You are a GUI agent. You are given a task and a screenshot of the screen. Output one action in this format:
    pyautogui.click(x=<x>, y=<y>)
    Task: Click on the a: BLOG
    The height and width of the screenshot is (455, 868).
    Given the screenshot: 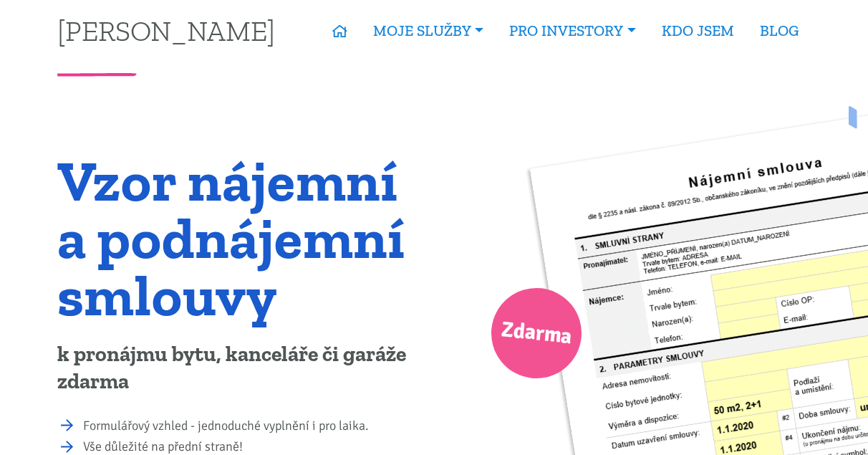 What is the action you would take?
    pyautogui.click(x=780, y=31)
    